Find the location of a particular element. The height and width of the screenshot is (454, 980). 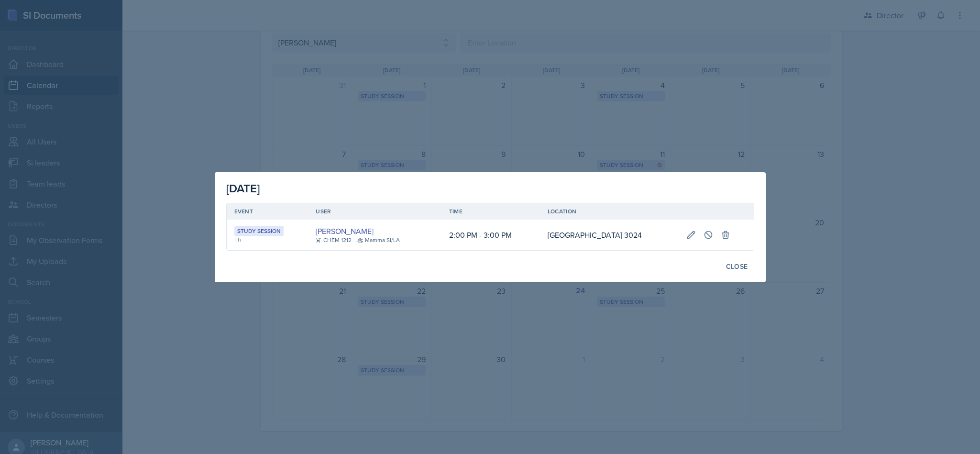

div: Mamma SI/LA is located at coordinates (378, 240).